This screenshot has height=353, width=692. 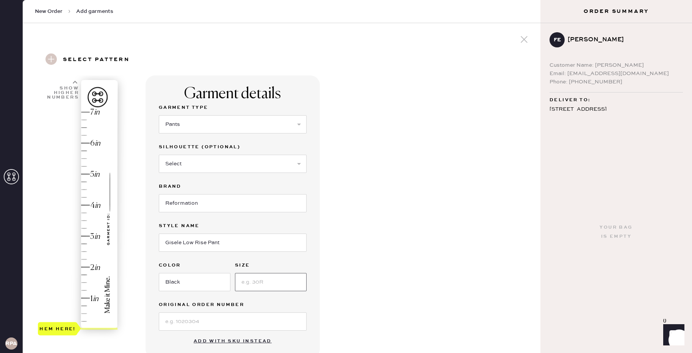 I want to click on h3: Select pattern, so click(x=96, y=60).